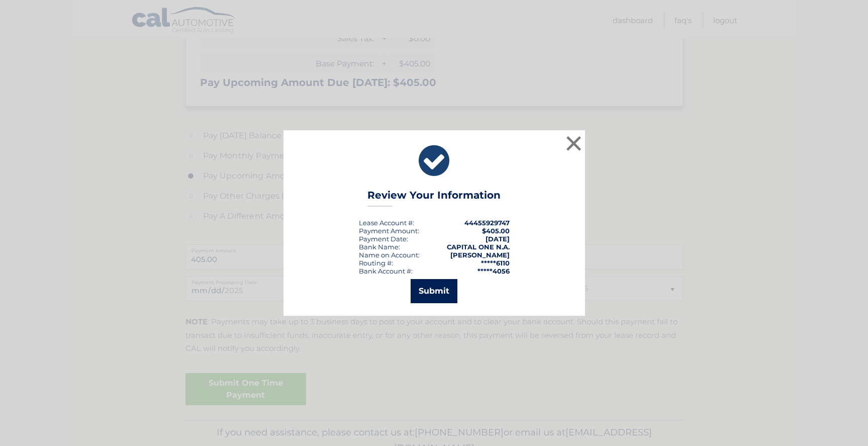 The height and width of the screenshot is (446, 868). What do you see at coordinates (434, 198) in the screenshot?
I see `h3: Review Your Information` at bounding box center [434, 198].